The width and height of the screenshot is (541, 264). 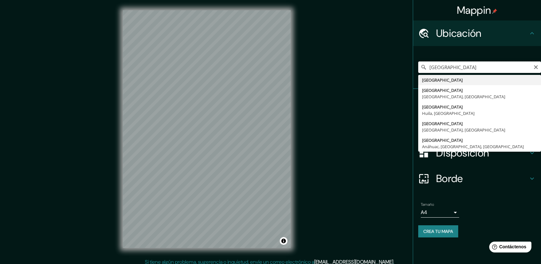 I want to click on div: Disposición, so click(x=477, y=153).